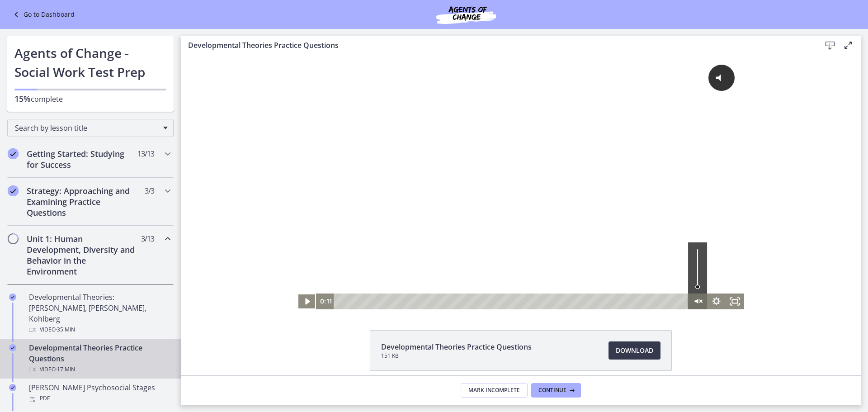 This screenshot has height=412, width=868. Describe the element at coordinates (553, 390) in the screenshot. I see `span: Continue` at that location.